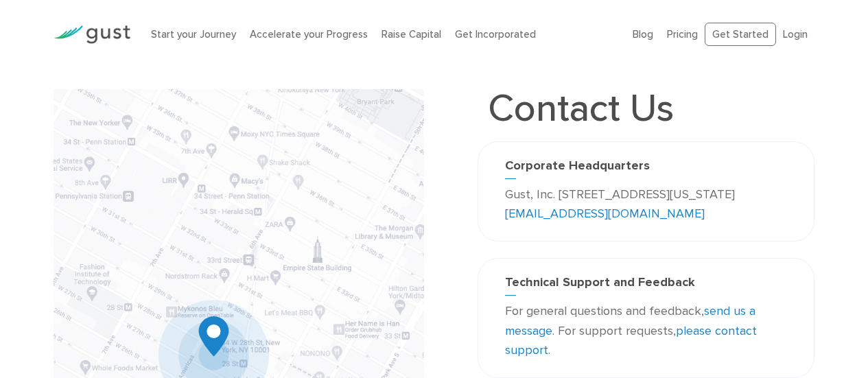 This screenshot has height=378, width=868. Describe the element at coordinates (194, 34) in the screenshot. I see `a: Start your Journey` at that location.